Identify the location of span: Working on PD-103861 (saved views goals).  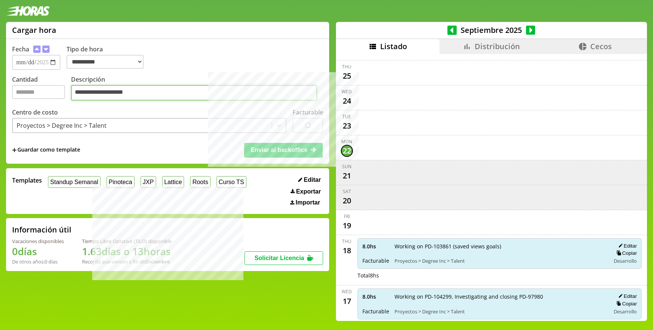
(500, 246).